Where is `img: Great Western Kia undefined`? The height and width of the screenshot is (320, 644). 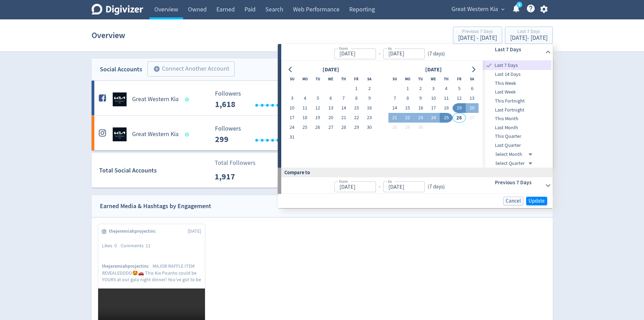
img: Great Western Kia undefined is located at coordinates (120, 134).